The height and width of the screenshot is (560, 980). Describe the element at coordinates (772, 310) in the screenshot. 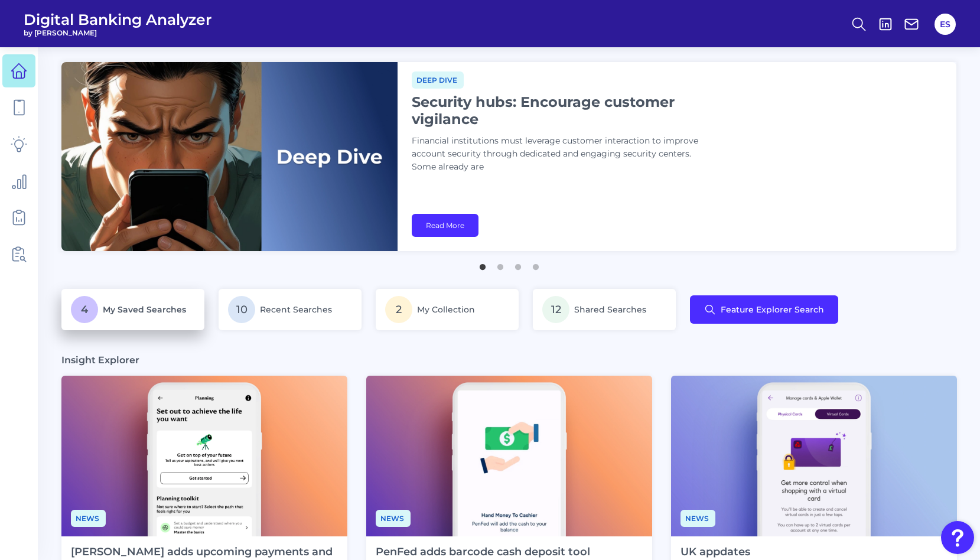

I see `span: Feature Explorer Search` at that location.